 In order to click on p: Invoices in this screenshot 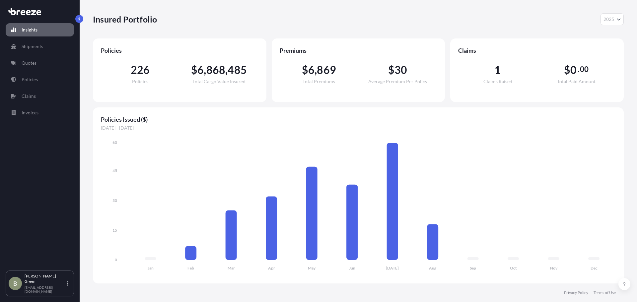, I will do `click(30, 113)`.